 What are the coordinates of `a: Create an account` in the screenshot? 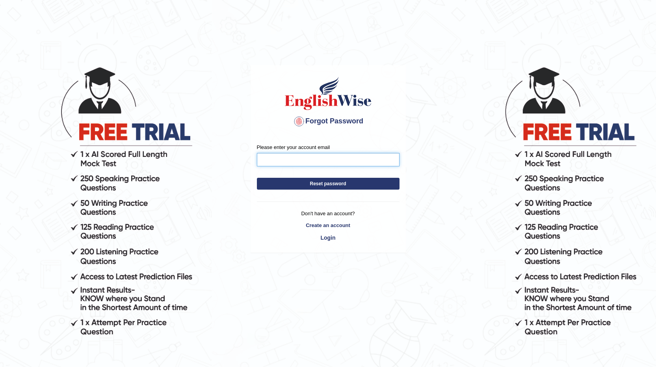 It's located at (328, 225).